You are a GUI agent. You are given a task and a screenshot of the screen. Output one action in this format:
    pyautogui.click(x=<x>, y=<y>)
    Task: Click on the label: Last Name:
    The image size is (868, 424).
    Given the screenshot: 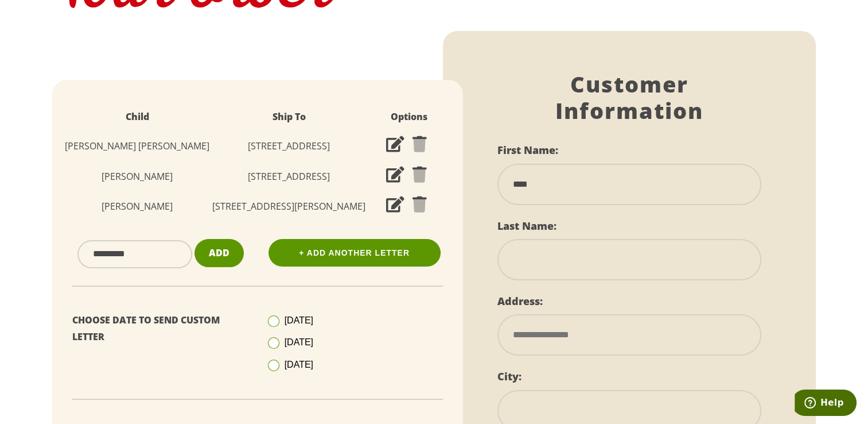 What is the action you would take?
    pyautogui.click(x=527, y=225)
    